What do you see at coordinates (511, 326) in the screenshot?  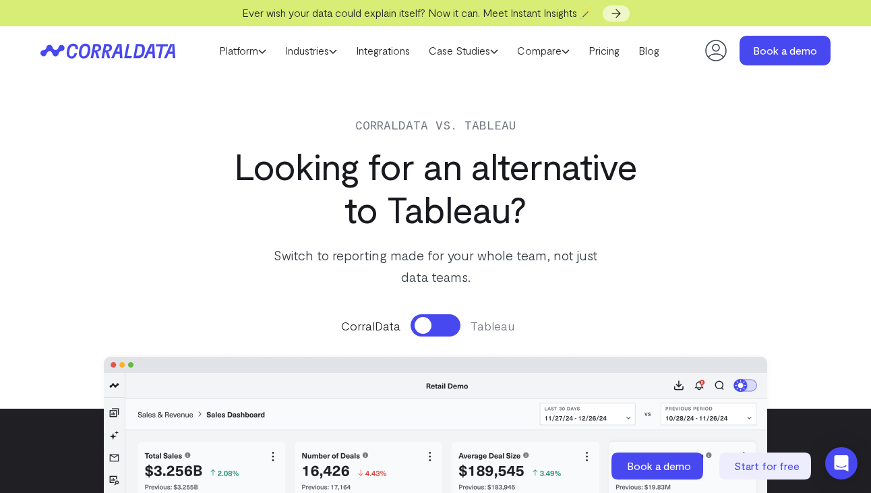 I see `span: Tableau` at bounding box center [511, 326].